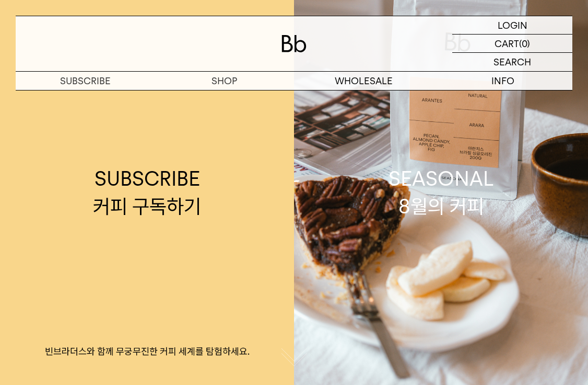 This screenshot has width=588, height=385. What do you see at coordinates (503, 81) in the screenshot?
I see `p: INFO` at bounding box center [503, 81].